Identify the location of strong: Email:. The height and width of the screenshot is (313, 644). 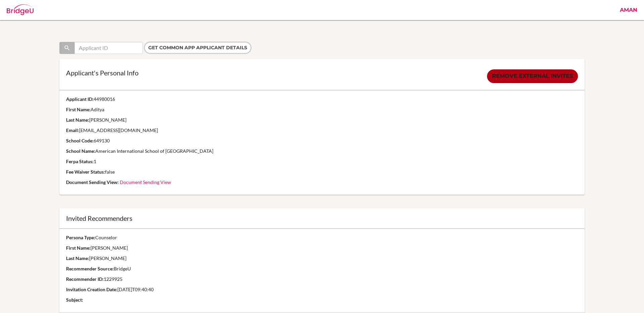
(72, 130).